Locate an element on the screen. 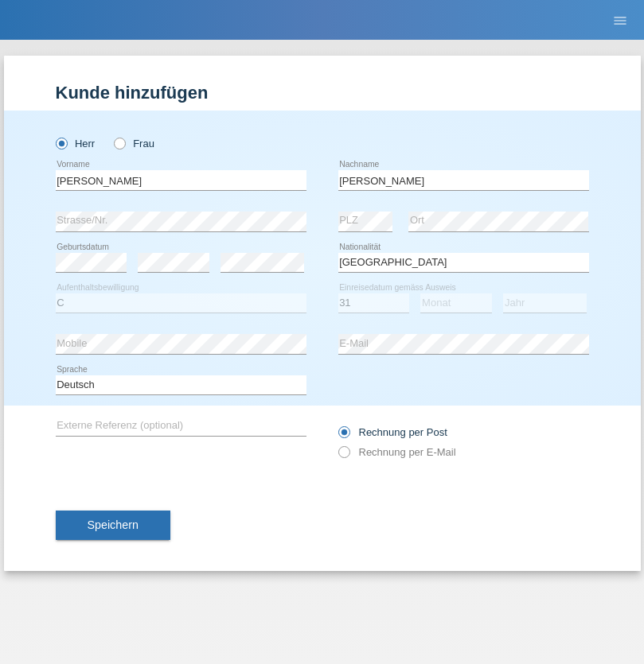 This screenshot has height=664, width=644. input: Rechnung per Post is located at coordinates (343, 436).